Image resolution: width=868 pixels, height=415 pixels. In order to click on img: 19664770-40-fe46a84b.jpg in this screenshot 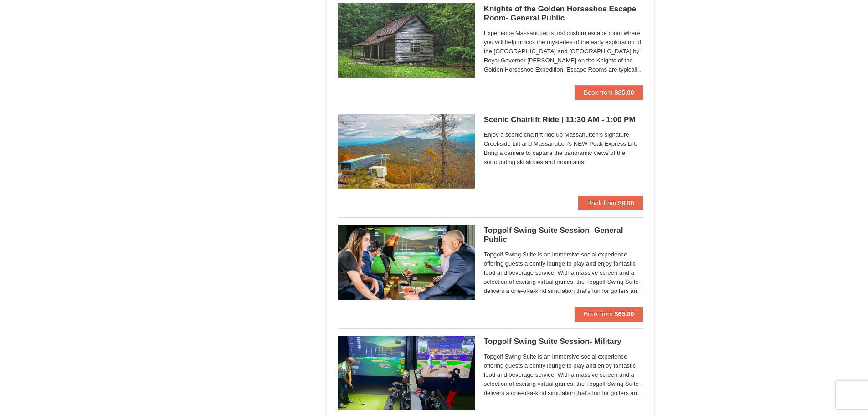, I will do `click(406, 373)`.